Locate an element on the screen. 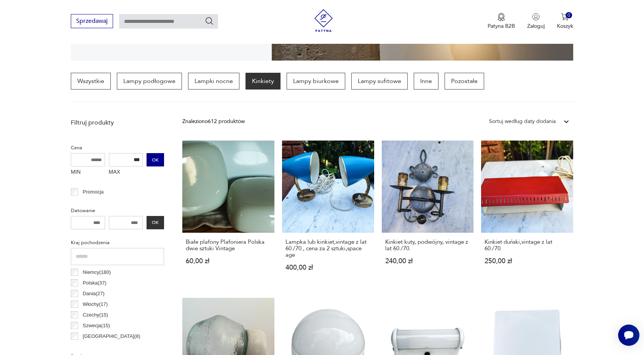 The height and width of the screenshot is (355, 644). label: MAX is located at coordinates (126, 172).